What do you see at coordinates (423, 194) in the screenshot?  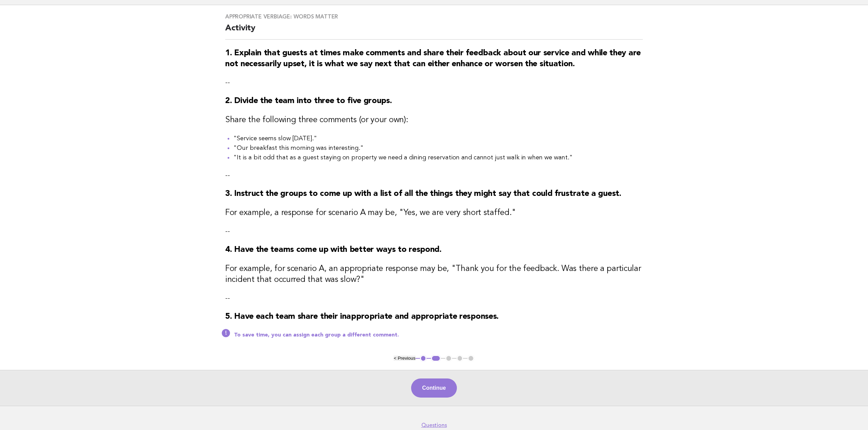 I see `strong: 3. Instruct the groups to come up with a list of all the things they might say that could frustra...` at bounding box center [423, 194].